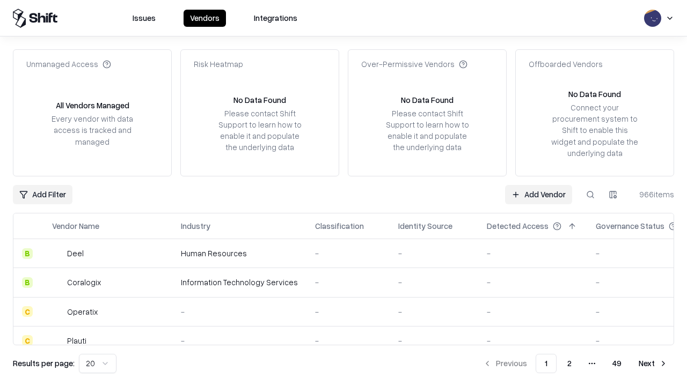 The image size is (687, 386). I want to click on img: Operatix, so click(57, 312).